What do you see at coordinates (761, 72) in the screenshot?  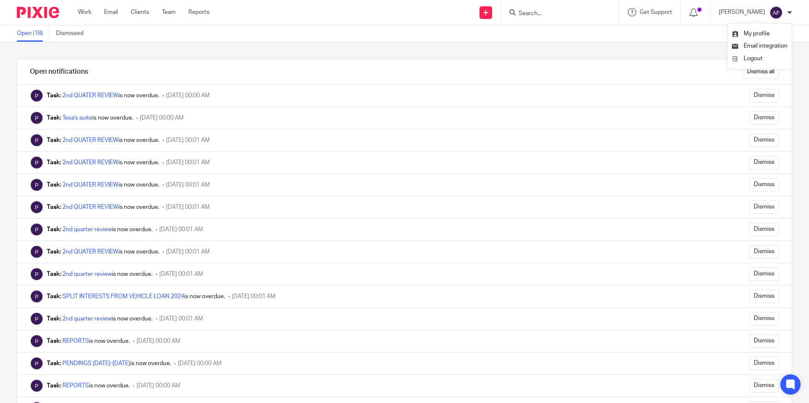 I see `input: Dismiss all` at bounding box center [761, 72].